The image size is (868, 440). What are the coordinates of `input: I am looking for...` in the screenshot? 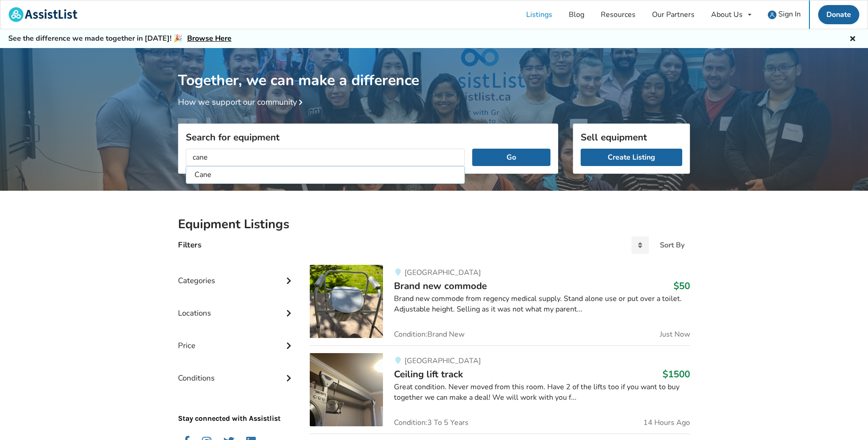 It's located at (325, 157).